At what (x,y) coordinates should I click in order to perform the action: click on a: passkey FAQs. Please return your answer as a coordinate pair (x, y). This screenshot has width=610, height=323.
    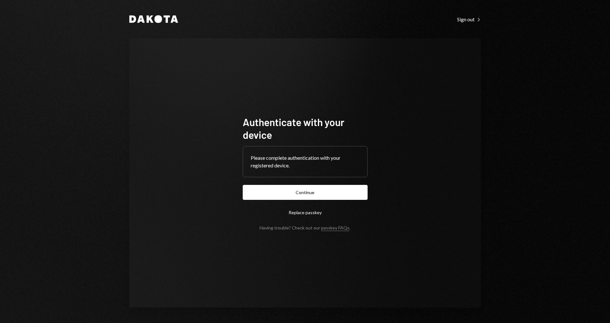
    Looking at the image, I should click on (335, 228).